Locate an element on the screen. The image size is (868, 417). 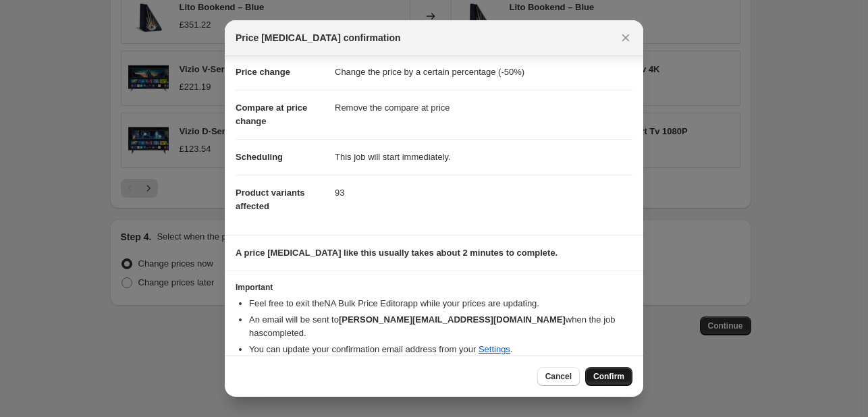
span: Confirm is located at coordinates (609, 377).